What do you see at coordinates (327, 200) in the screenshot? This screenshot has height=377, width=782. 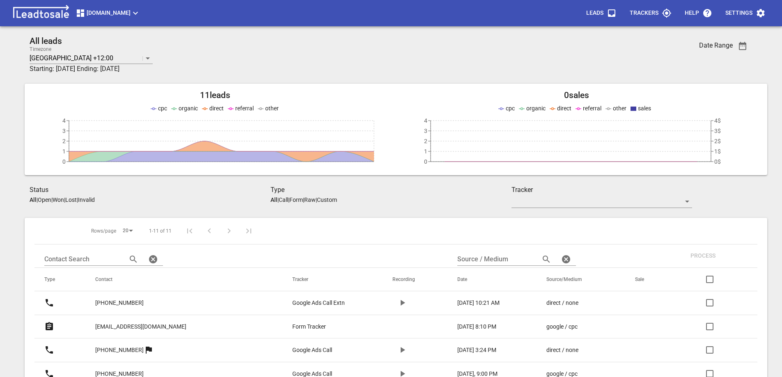 I see `p: Custom` at bounding box center [327, 200].